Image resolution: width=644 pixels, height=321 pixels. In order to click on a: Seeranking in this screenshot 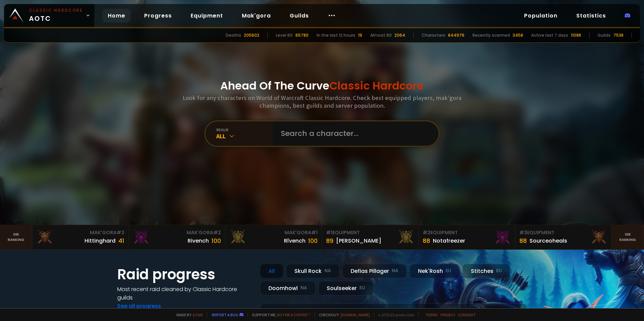, I will do `click(627, 237)`.